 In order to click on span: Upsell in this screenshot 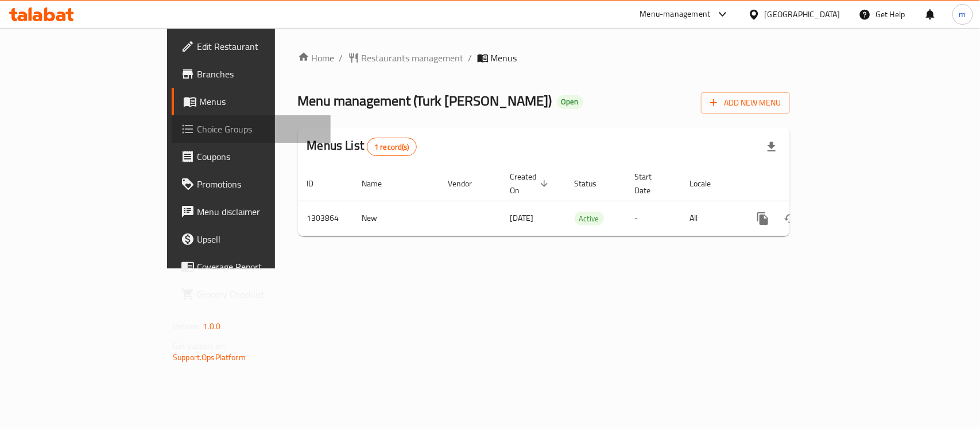, I will do `click(259, 240)`.